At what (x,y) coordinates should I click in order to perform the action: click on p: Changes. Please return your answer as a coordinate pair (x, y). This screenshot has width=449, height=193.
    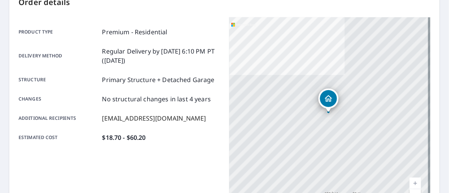
    Looking at the image, I should click on (59, 99).